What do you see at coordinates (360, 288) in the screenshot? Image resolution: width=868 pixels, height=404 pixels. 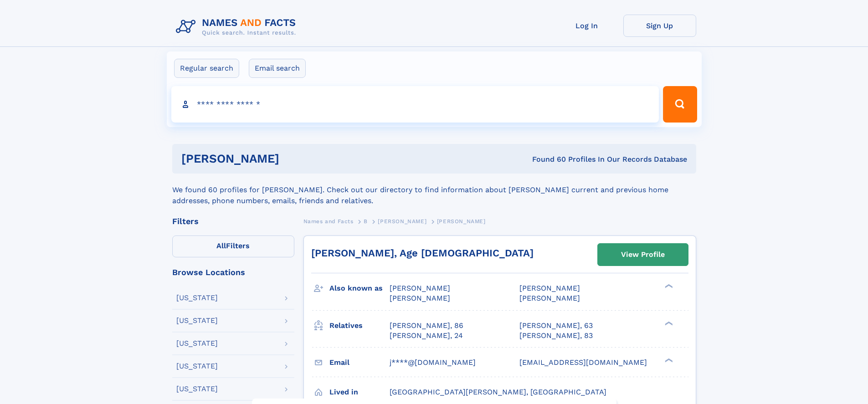 I see `h3: Also known as` at bounding box center [360, 288].